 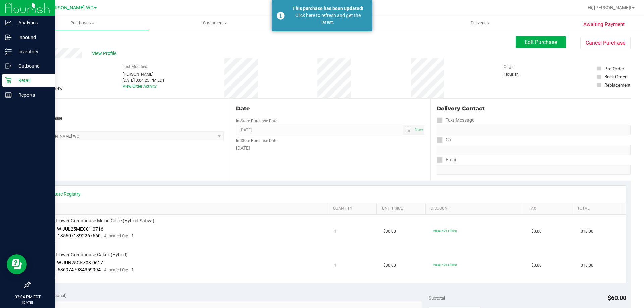 What do you see at coordinates (8, 66) in the screenshot?
I see `inline-svg: Outbound` at bounding box center [8, 66].